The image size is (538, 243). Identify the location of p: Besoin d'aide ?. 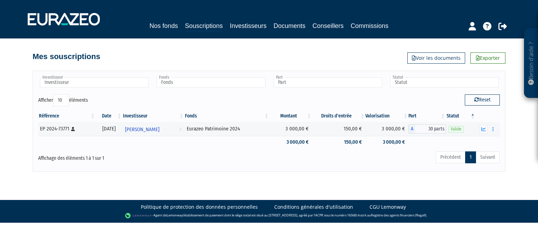
(531, 63).